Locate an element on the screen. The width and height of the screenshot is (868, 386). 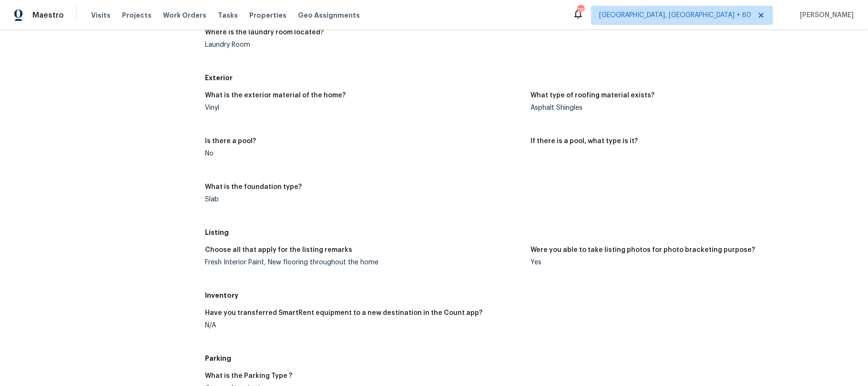
h5: What is the foundation type? is located at coordinates (253, 187).